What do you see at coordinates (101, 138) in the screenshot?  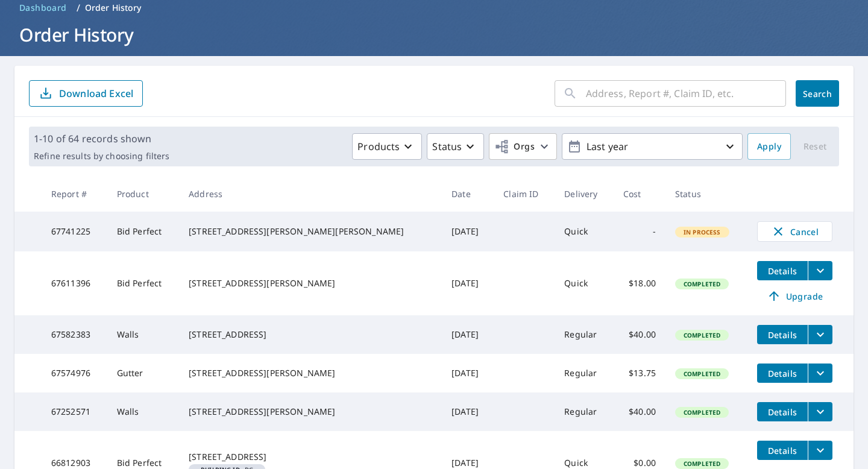 I see `p: 1-10 of 64 records shown` at bounding box center [101, 138].